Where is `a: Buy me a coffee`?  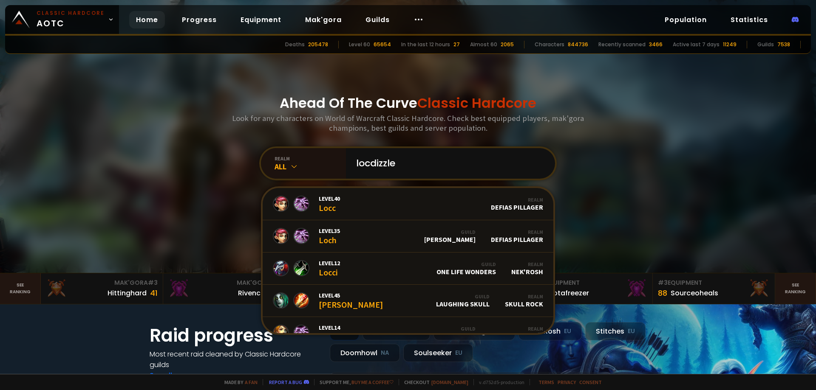 a: Buy me a coffee is located at coordinates (372, 382).